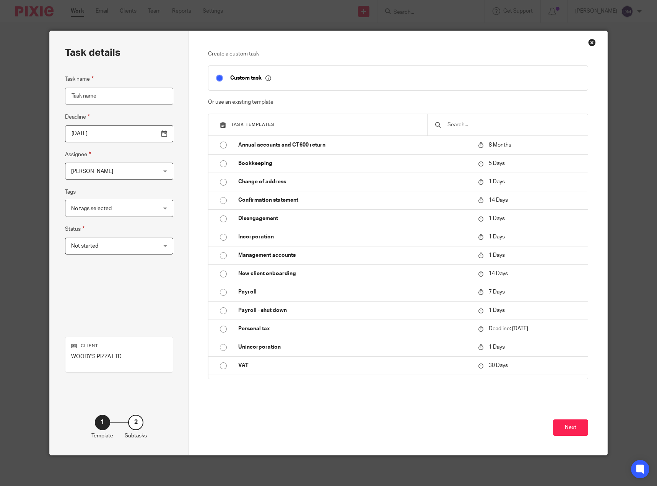 The width and height of the screenshot is (657, 486). What do you see at coordinates (253, 124) in the screenshot?
I see `span: Task templates` at bounding box center [253, 124].